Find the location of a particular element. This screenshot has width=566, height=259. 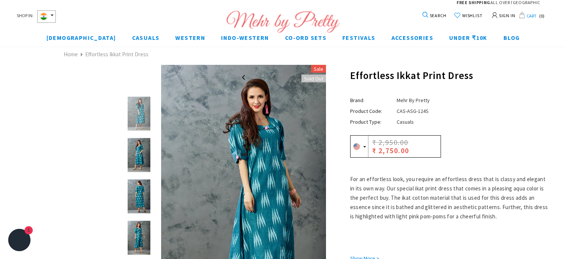

a: CASUALS is located at coordinates (146, 39).